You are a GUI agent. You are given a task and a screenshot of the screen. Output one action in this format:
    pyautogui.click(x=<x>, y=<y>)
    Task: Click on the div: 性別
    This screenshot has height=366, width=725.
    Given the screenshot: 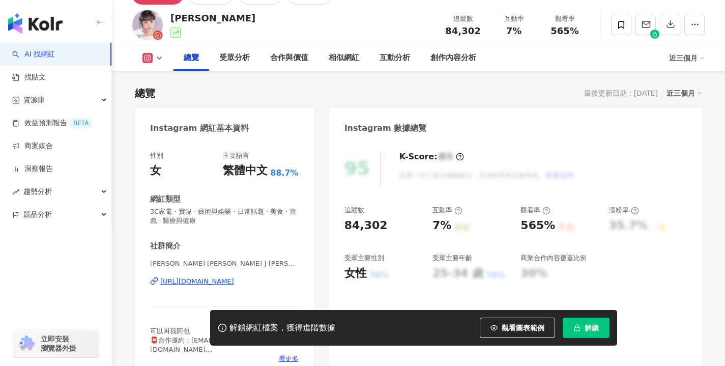 What is the action you would take?
    pyautogui.click(x=157, y=156)
    